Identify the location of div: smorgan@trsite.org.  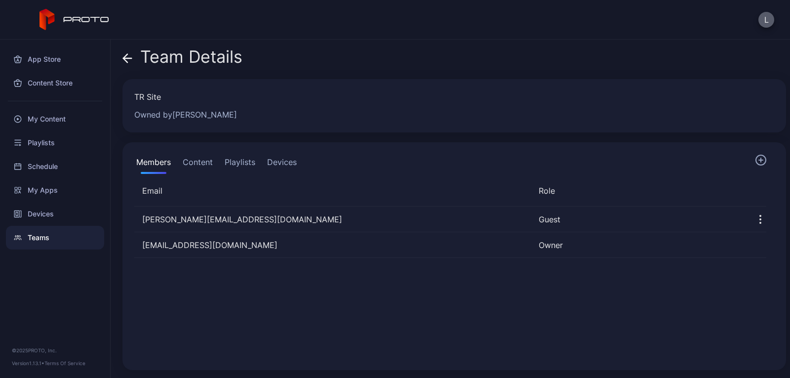
(332, 245).